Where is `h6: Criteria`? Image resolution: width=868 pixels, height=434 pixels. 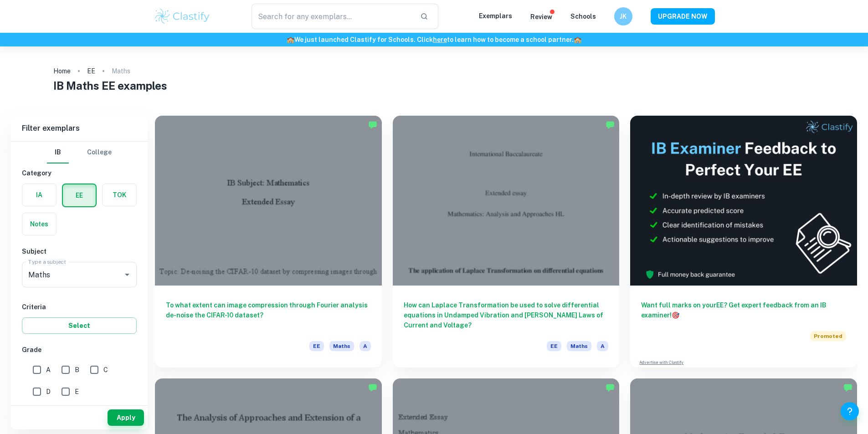 h6: Criteria is located at coordinates (79, 307).